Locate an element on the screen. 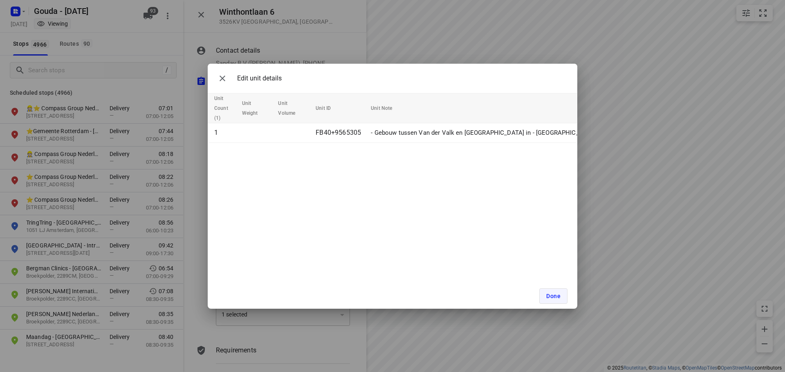 Image resolution: width=785 pixels, height=372 pixels. td: FB40+9565305 is located at coordinates (340, 133).